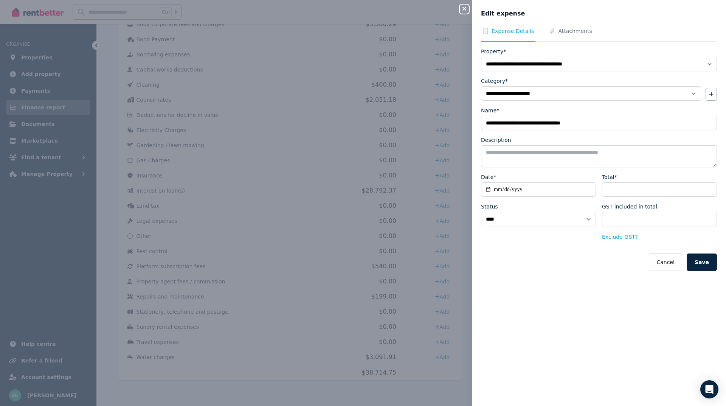 This screenshot has width=726, height=406. Describe the element at coordinates (629, 206) in the screenshot. I see `label: GST included in total` at that location.